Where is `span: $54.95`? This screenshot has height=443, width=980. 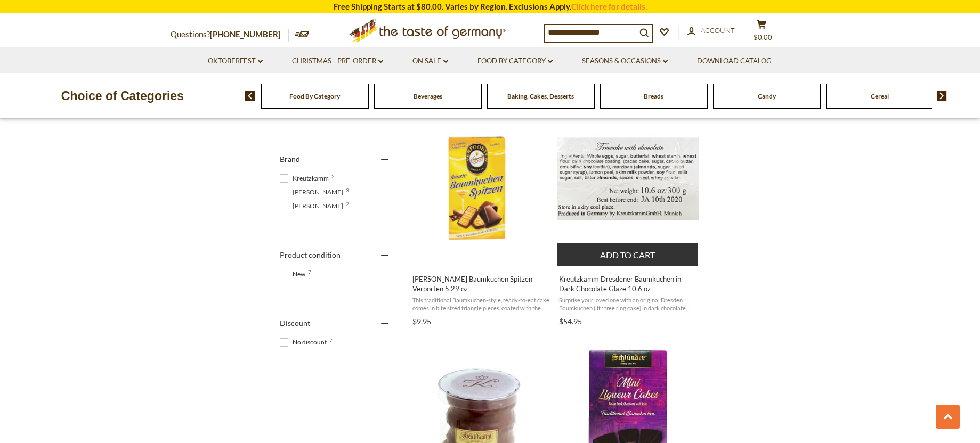
span: $54.95 is located at coordinates (570, 321).